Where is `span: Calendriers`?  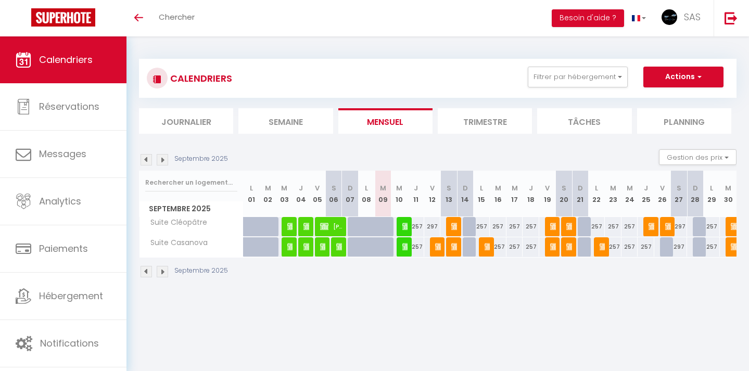 span: Calendriers is located at coordinates (66, 59).